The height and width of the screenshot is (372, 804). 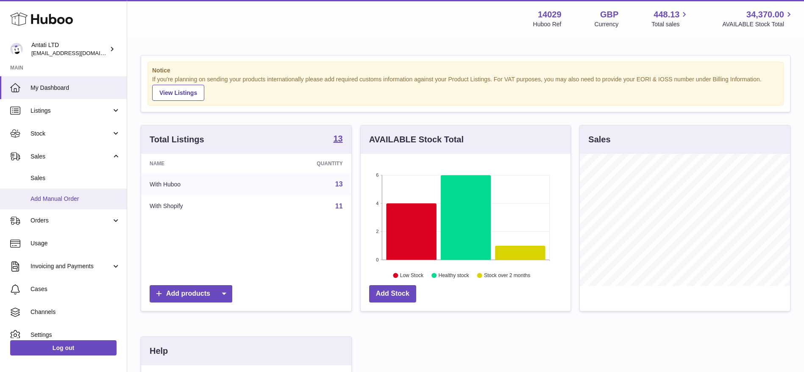 What do you see at coordinates (507, 276) in the screenshot?
I see `text: Stock over 2 months` at bounding box center [507, 276].